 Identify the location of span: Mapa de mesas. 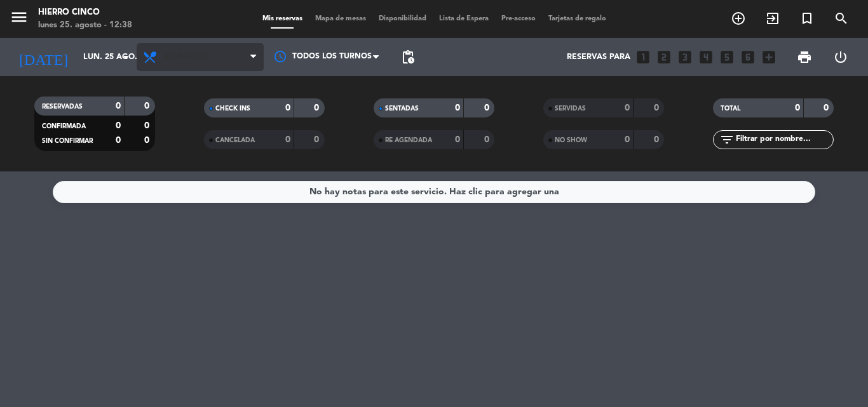
(341, 18).